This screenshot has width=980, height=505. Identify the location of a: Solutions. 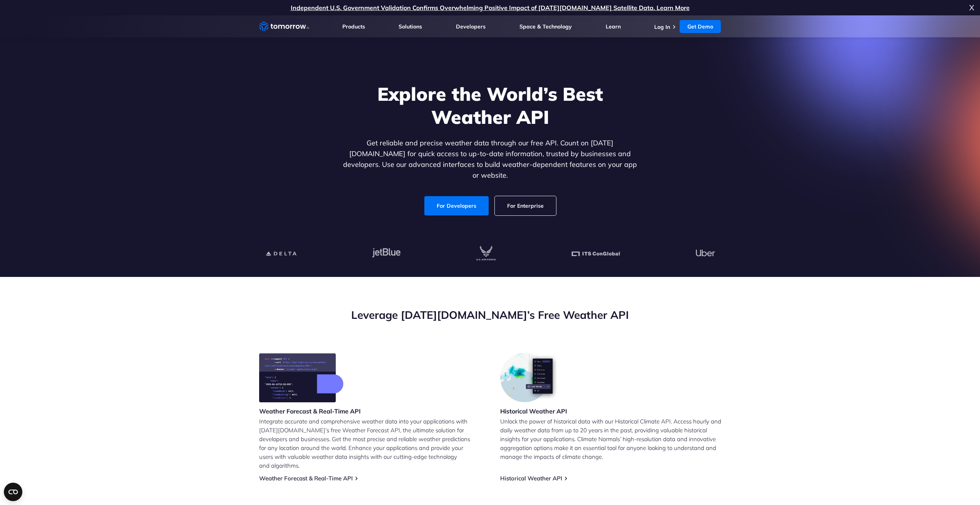
(410, 27).